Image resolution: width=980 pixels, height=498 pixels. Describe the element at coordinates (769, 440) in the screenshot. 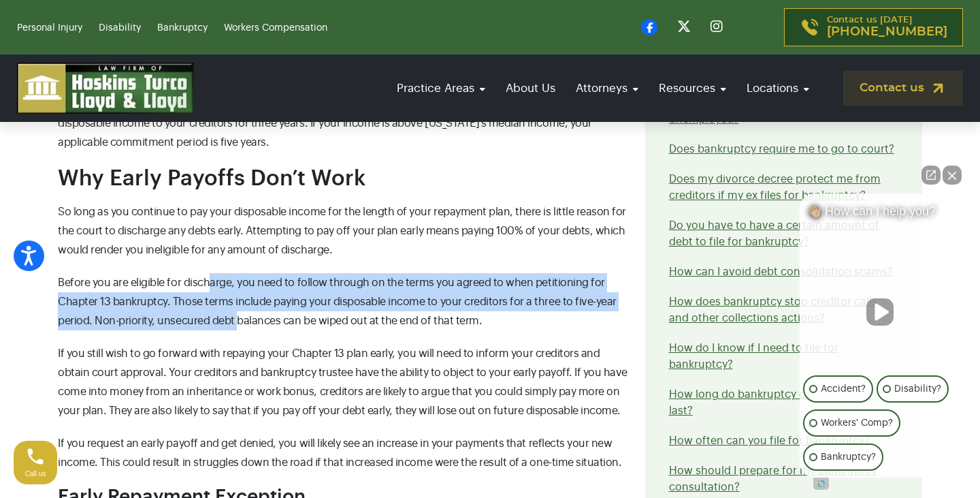

I see `a: How often can you file for bankruptcy?` at that location.